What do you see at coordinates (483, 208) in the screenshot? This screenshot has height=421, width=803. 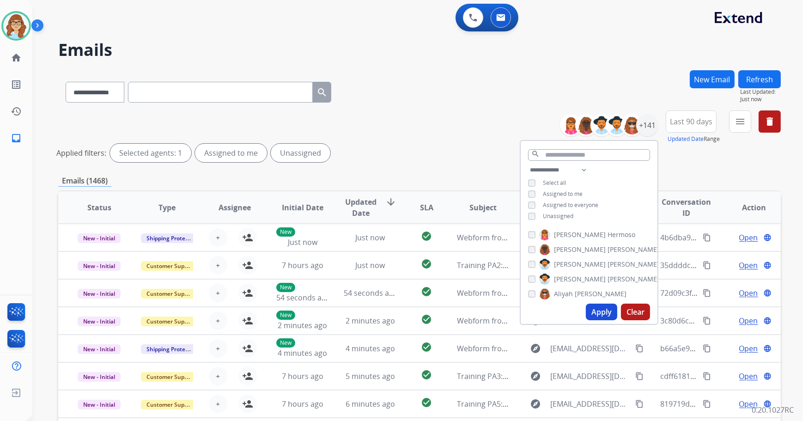 I see `span: Subject` at bounding box center [483, 208].